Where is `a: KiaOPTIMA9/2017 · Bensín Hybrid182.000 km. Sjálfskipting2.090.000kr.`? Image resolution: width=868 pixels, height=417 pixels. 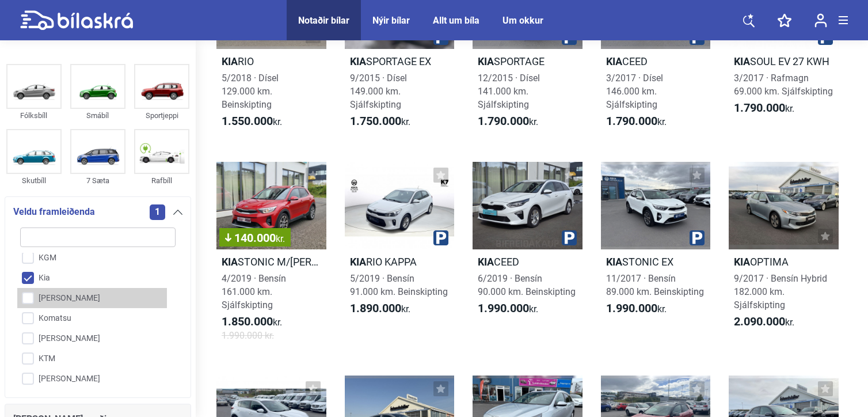
a: KiaOPTIMA9/2017 · Bensín Hybrid182.000 km. Sjálfskipting2.090.000kr. is located at coordinates (783, 257).